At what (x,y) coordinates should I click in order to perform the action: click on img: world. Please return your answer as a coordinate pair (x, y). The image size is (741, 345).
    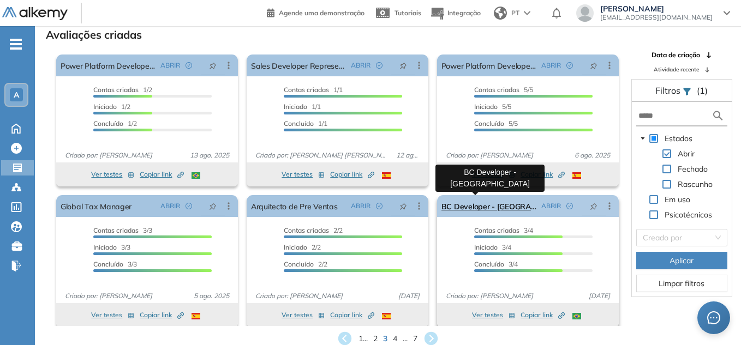
    Looking at the image, I should click on (500, 13).